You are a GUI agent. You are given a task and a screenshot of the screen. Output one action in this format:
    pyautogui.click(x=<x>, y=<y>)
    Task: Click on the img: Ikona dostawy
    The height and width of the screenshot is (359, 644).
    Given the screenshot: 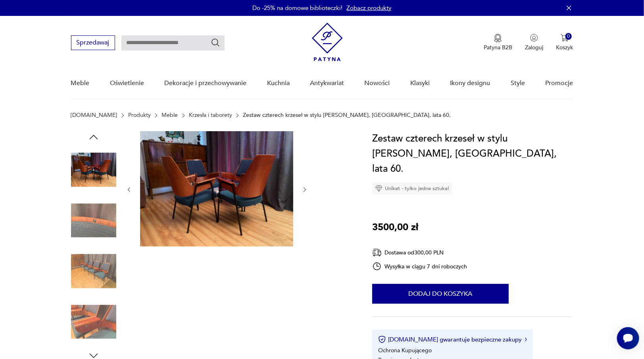 What is the action you would take?
    pyautogui.click(x=377, y=252)
    